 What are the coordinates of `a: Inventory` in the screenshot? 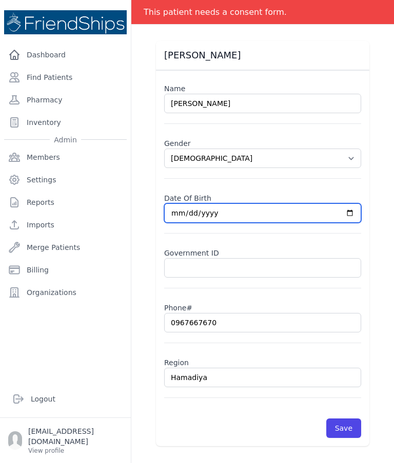 It's located at (65, 122).